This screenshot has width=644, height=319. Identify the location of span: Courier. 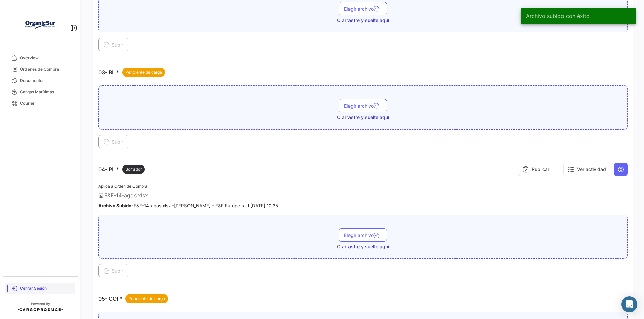
(46, 103).